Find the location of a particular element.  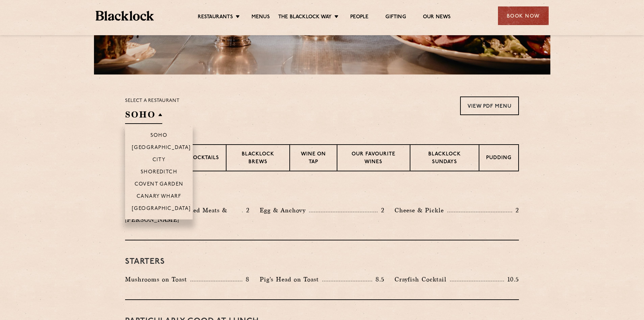

p: Soho is located at coordinates (159, 136).